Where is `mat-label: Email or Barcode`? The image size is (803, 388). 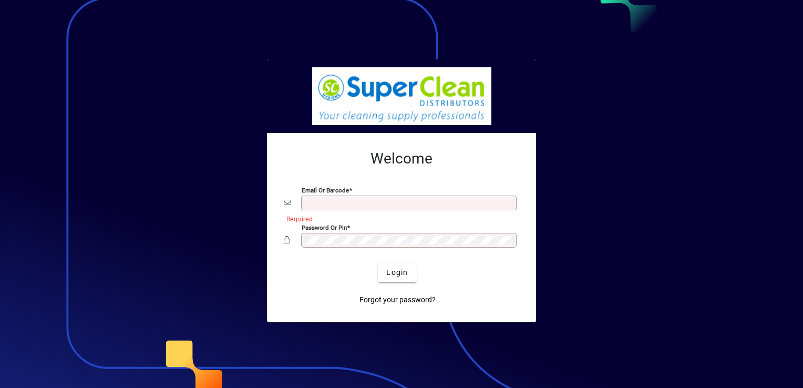 mat-label: Email or Barcode is located at coordinates (325, 190).